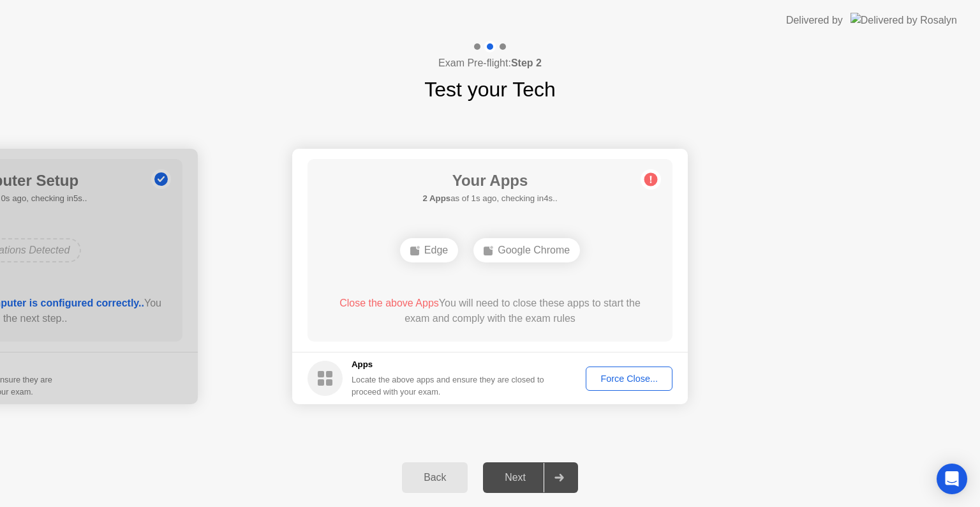 Image resolution: width=980 pixels, height=507 pixels. Describe the element at coordinates (435, 477) in the screenshot. I see `button: Back` at that location.